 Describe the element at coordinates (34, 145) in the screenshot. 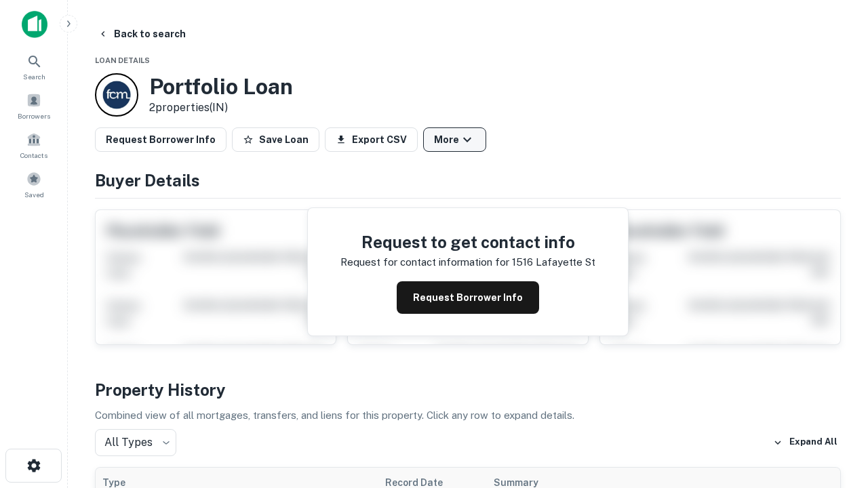

I see `a: Contacts` at that location.